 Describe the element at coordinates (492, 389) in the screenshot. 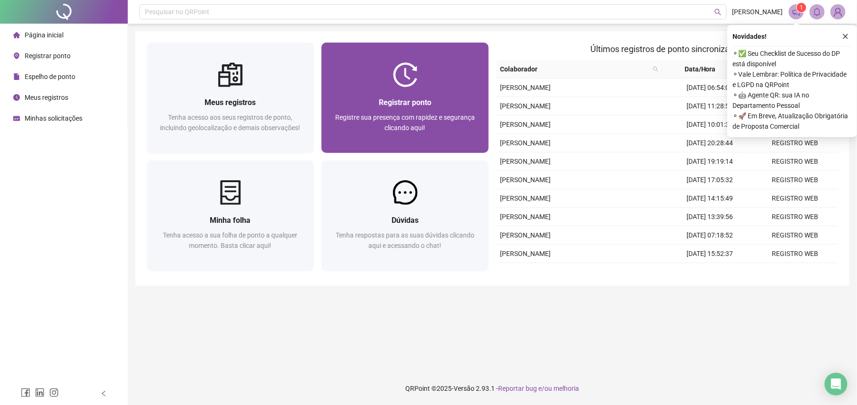

I see `footer: QRPoint © 2025 - 2.93.1 -` at that location.